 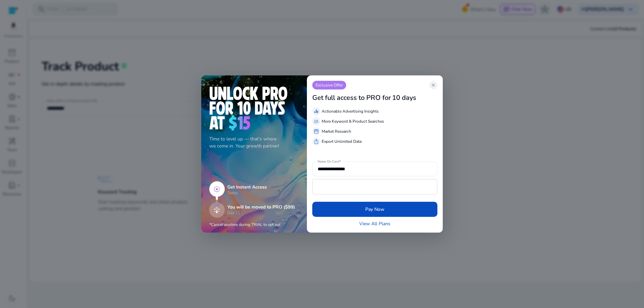 I want to click on span: storefront, so click(x=316, y=131).